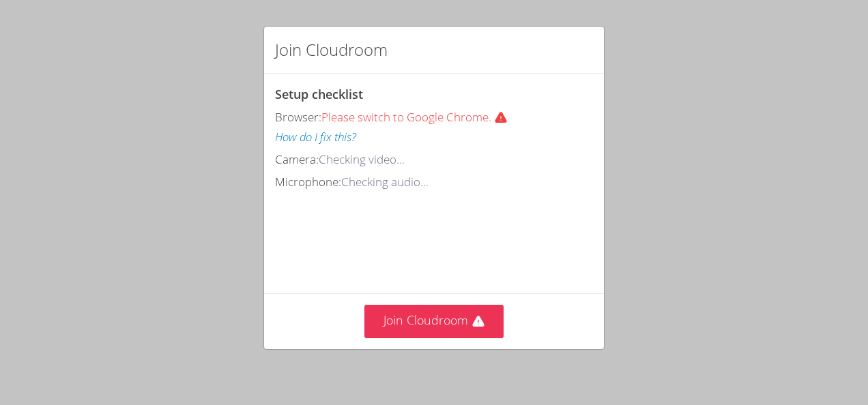  What do you see at coordinates (434, 321) in the screenshot?
I see `button: Join Cloudroom` at bounding box center [434, 321].